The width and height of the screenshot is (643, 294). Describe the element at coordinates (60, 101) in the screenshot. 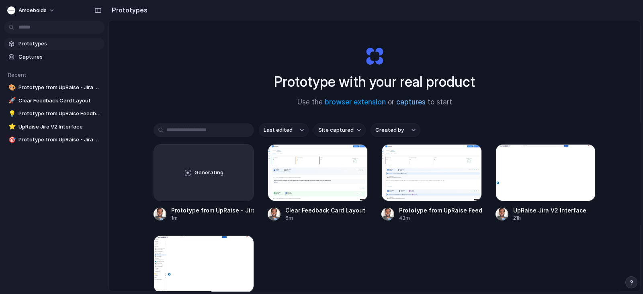

I see `span: Clear Feedback Card Layout` at that location.